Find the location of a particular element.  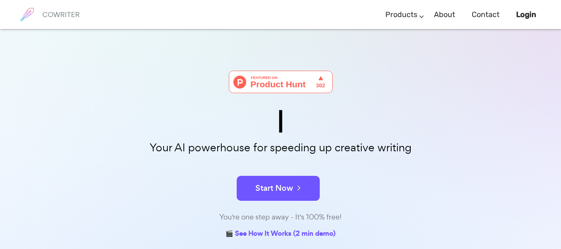

a: Contact is located at coordinates (486, 15).